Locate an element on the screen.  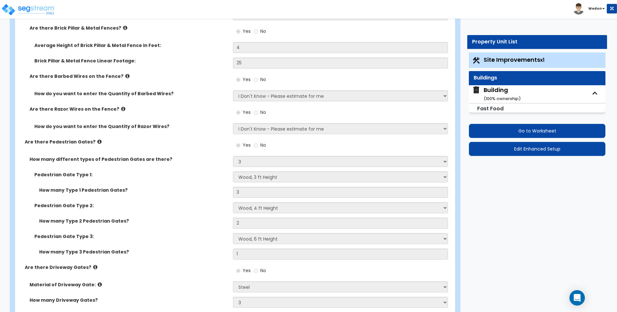
small: ( 100 % ownership) is located at coordinates (502, 98).